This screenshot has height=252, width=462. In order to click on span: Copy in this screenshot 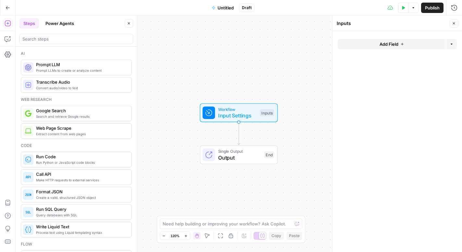, I will do `click(276, 236)`.